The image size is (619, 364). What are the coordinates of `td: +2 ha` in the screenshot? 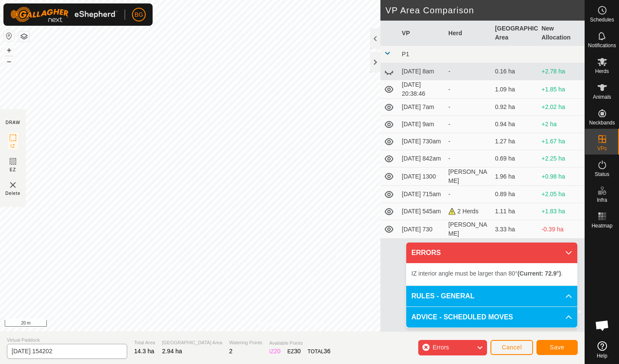 It's located at (562, 125).